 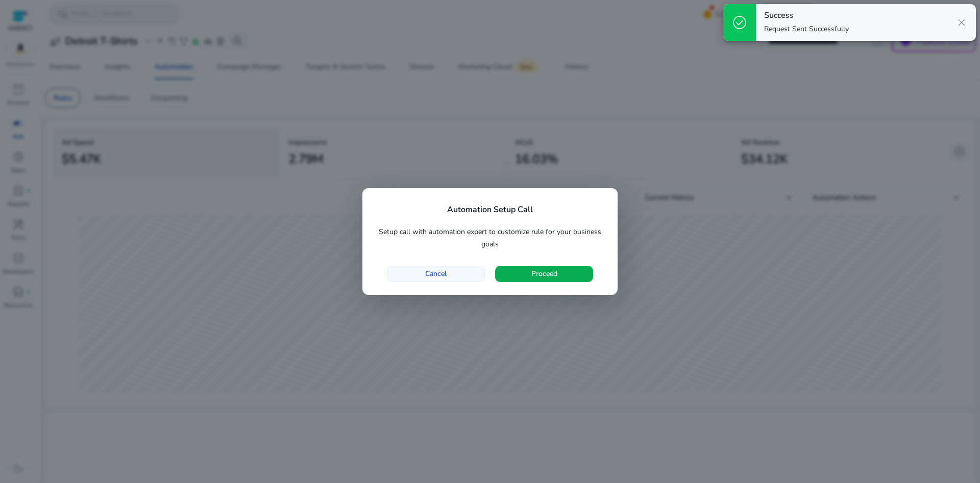 I want to click on span: check_circle, so click(x=740, y=22).